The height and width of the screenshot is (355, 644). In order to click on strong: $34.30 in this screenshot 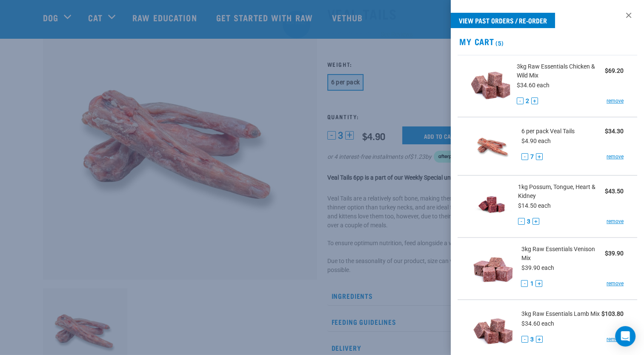, I will do `click(614, 131)`.